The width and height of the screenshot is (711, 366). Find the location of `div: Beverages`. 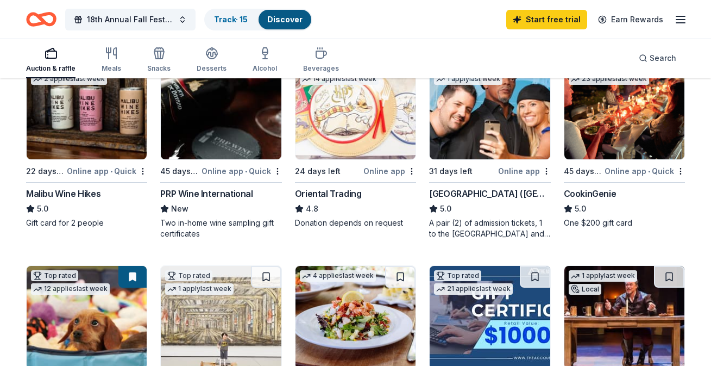

div: Beverages is located at coordinates (321, 68).